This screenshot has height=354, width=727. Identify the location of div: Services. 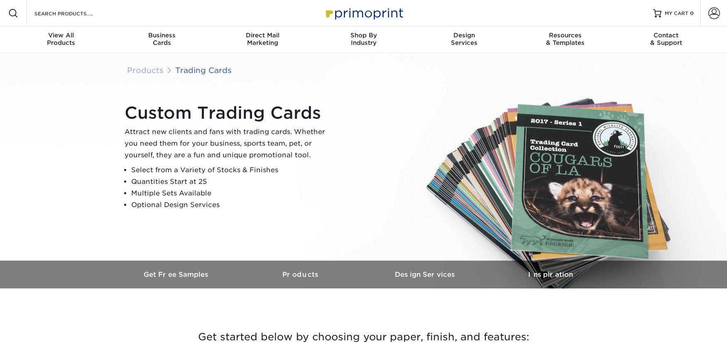
(464, 39).